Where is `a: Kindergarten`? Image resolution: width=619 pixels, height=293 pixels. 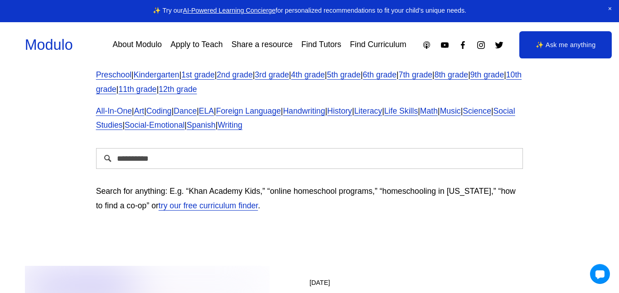
a: Kindergarten is located at coordinates (156, 75).